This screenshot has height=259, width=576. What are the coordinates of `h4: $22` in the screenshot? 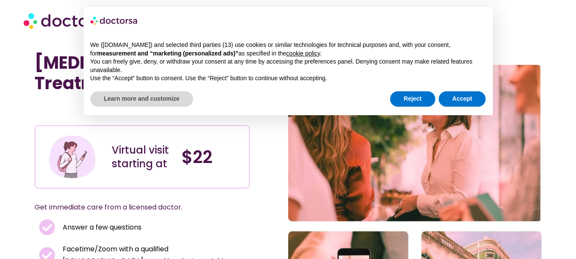 It's located at (212, 157).